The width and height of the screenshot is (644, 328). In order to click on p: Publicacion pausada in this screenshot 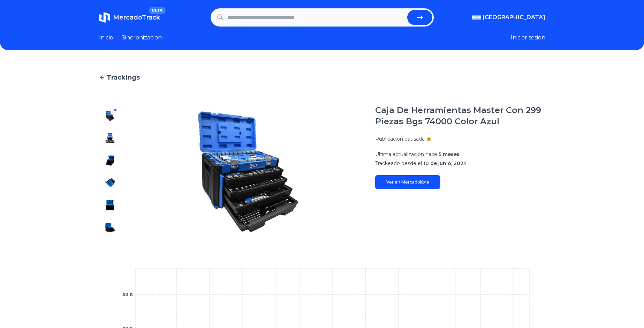, I will do `click(400, 139)`.